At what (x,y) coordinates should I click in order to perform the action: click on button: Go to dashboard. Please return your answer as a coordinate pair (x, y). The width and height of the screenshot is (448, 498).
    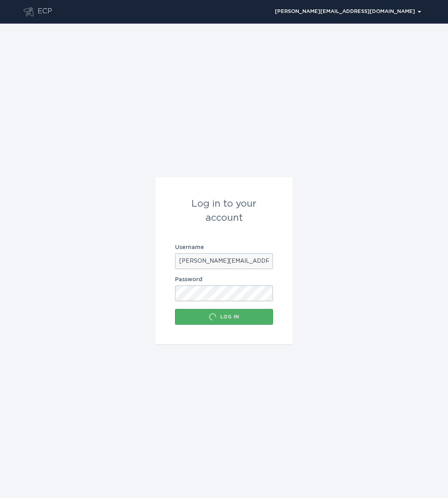
    Looking at the image, I should click on (29, 12).